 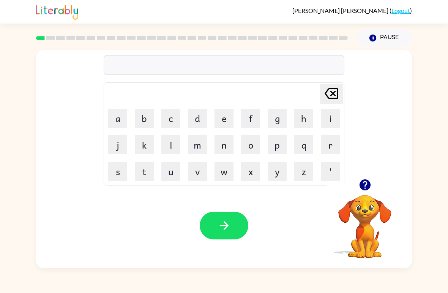 What do you see at coordinates (171, 145) in the screenshot?
I see `button: l` at bounding box center [171, 145].